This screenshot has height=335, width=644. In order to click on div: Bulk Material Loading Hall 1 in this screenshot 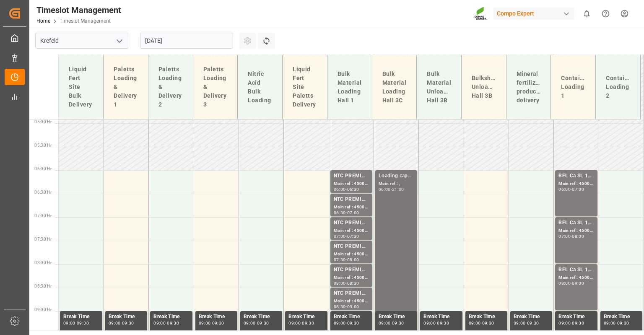, I will do `click(350, 87)`.